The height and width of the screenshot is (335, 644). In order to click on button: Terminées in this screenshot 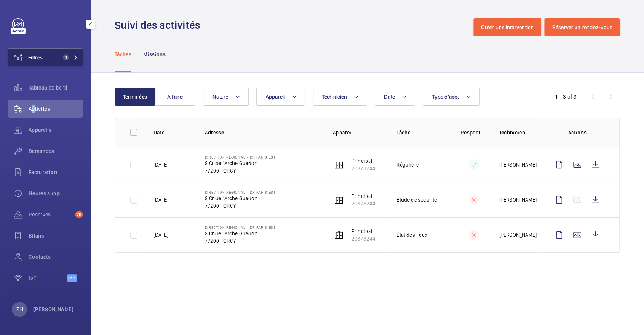, I will do `click(135, 97)`.